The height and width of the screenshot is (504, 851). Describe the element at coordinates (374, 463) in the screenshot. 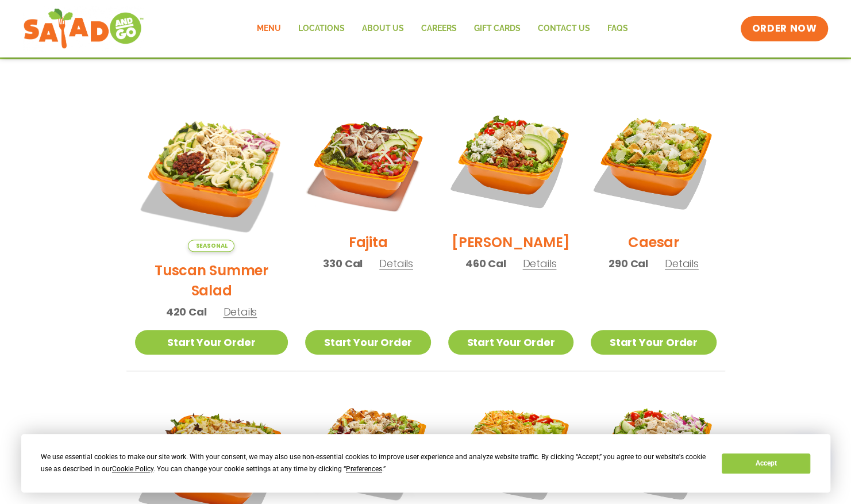

I see `div: We use essential cookies to make our site work. With your consent, we may also use non-essential ...` at that location.